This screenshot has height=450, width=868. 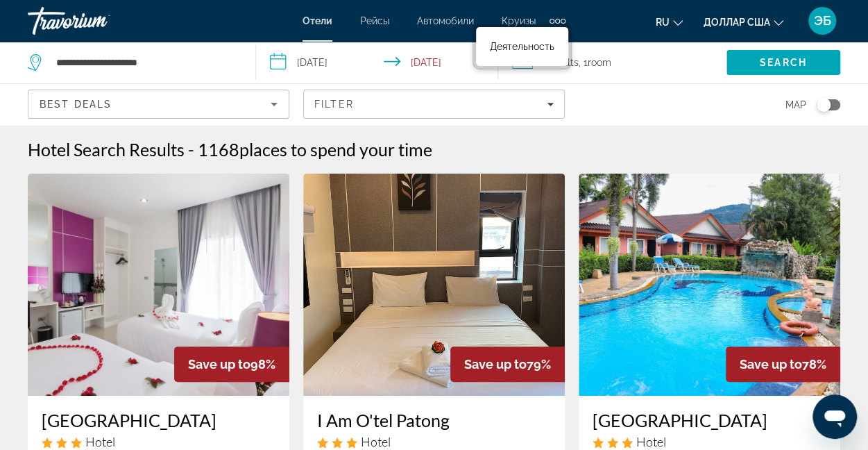 What do you see at coordinates (446, 21) in the screenshot?
I see `font: Автомобили` at bounding box center [446, 21].